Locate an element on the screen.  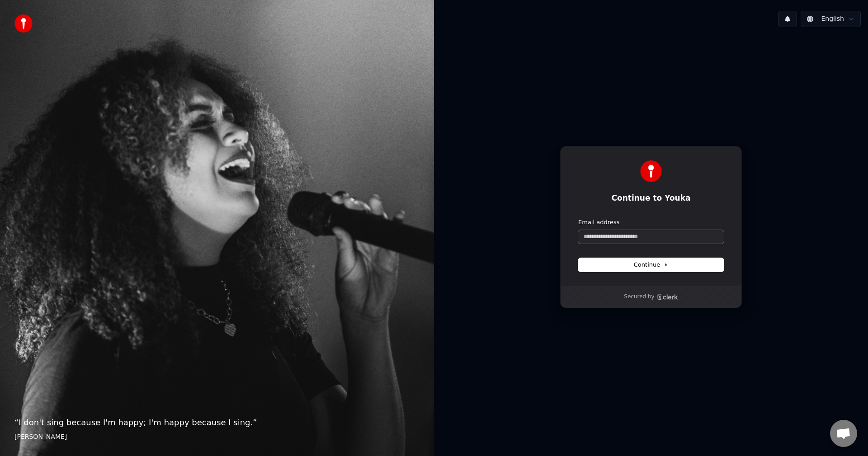
img: youka is located at coordinates (24, 24).